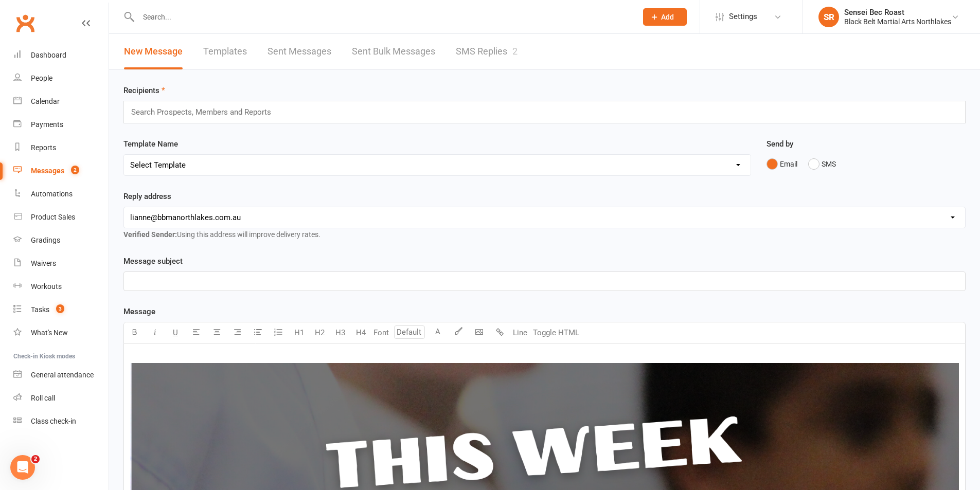 The height and width of the screenshot is (490, 980). What do you see at coordinates (40, 309) in the screenshot?
I see `div: Tasks` at bounding box center [40, 309].